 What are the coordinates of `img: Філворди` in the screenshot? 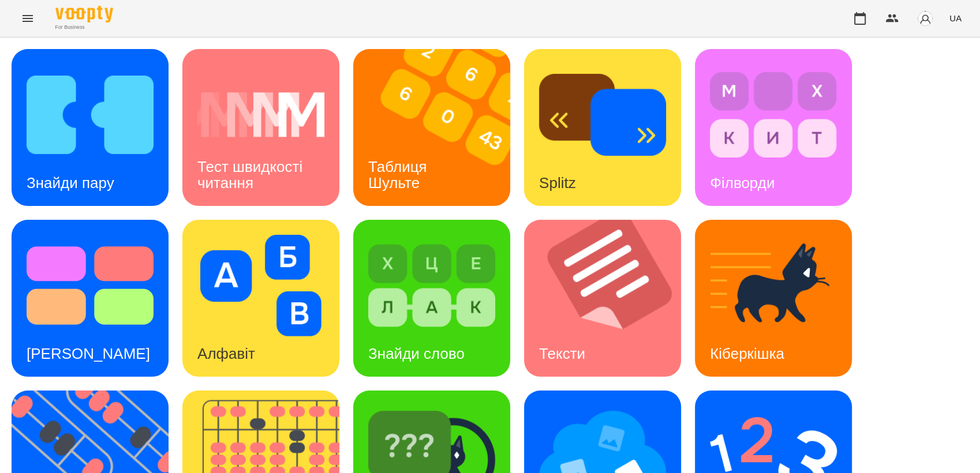 It's located at (773, 115).